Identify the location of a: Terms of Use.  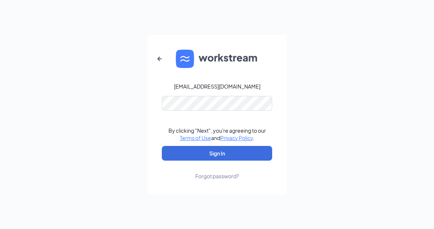
(195, 138).